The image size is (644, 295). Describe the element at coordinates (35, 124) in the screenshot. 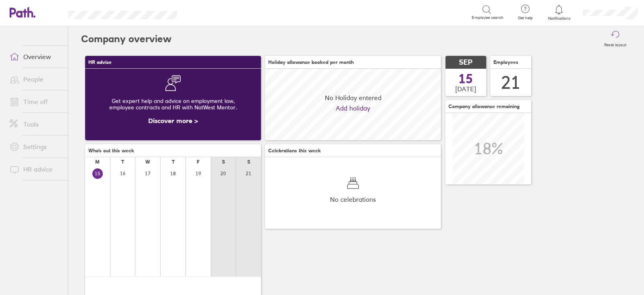

I see `a: Tools` at that location.